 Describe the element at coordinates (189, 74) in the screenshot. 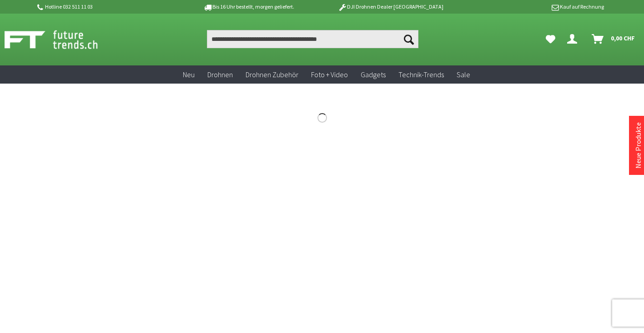

I see `span: Neu` at that location.